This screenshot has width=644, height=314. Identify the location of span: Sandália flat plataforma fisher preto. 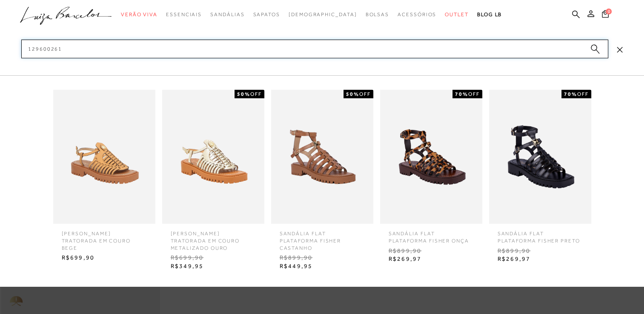
(540, 234).